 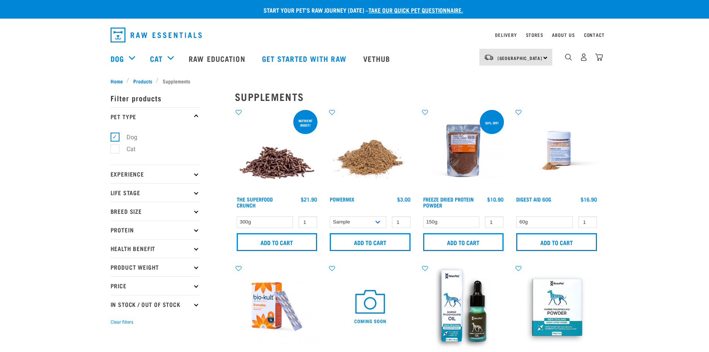 What do you see at coordinates (589, 199) in the screenshot?
I see `div: $16.90` at bounding box center [589, 199].